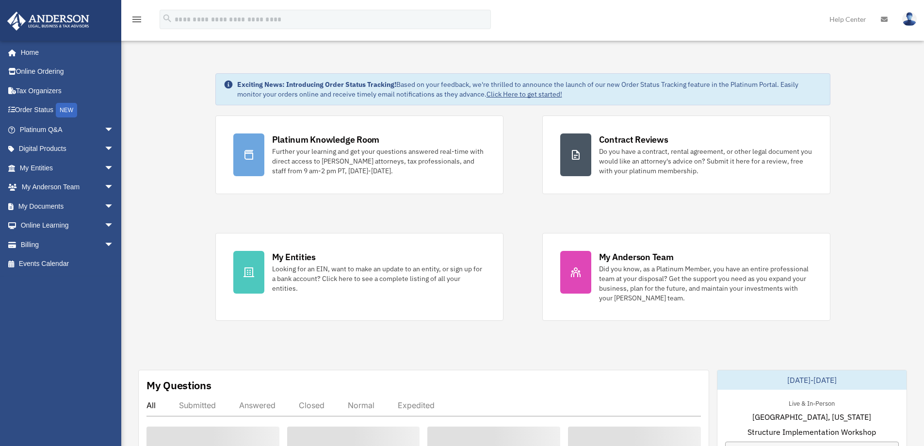  What do you see at coordinates (637, 257) in the screenshot?
I see `div: My Anderson Team` at bounding box center [637, 257].